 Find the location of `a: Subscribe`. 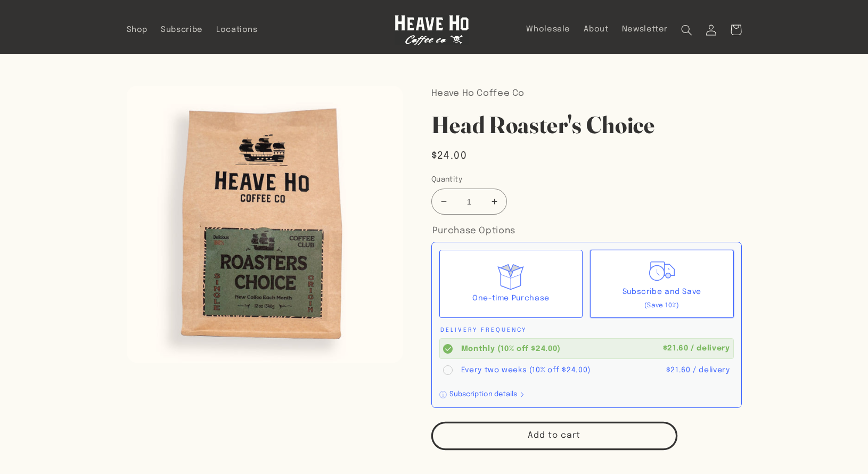

a: Subscribe is located at coordinates (182, 30).